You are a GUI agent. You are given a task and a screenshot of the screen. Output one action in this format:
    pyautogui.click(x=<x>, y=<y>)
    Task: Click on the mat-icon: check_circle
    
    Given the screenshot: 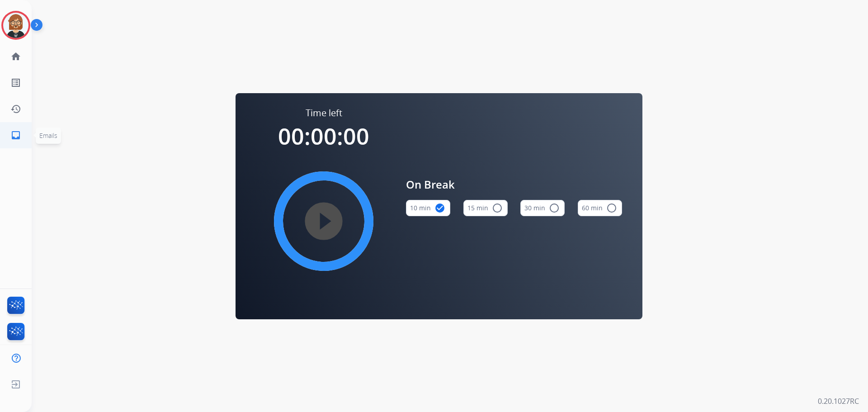 What is the action you would take?
    pyautogui.click(x=440, y=208)
    